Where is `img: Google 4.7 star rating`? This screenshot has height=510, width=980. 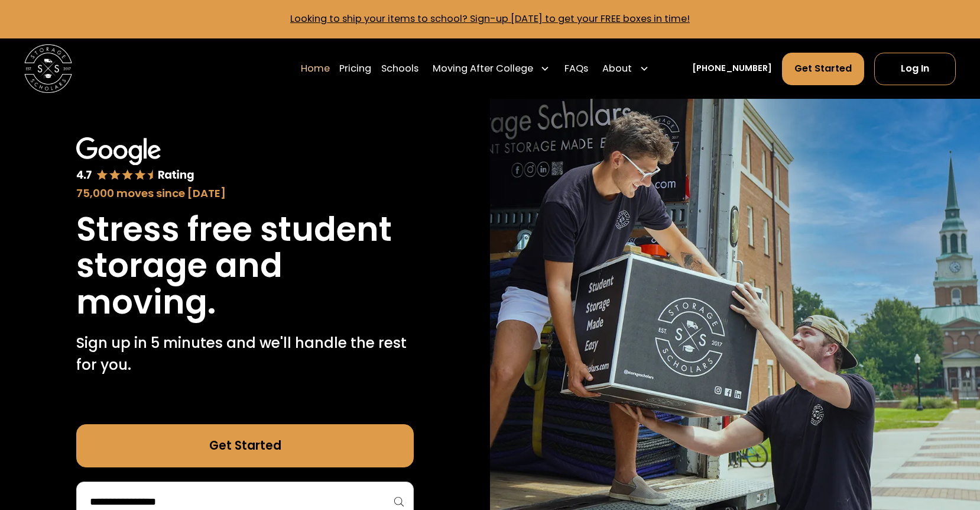
img: Google 4.7 star rating is located at coordinates (135, 159).